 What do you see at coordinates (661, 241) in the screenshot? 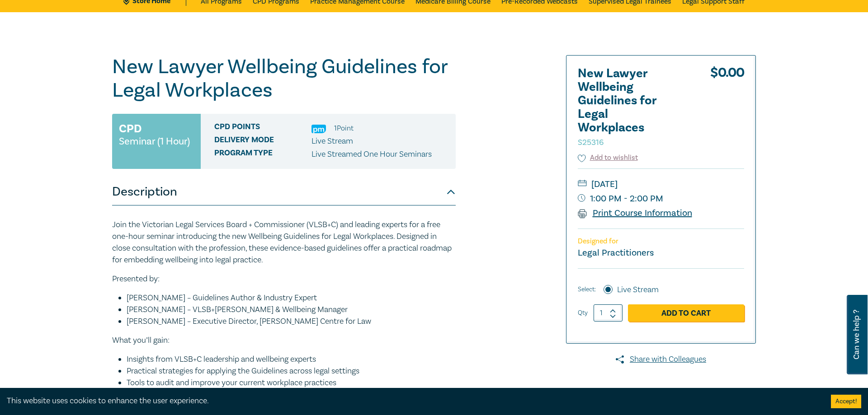
I see `p: Designed for` at bounding box center [661, 241].